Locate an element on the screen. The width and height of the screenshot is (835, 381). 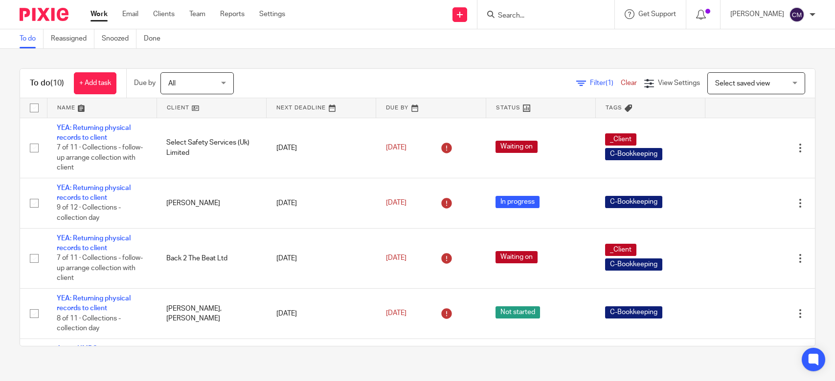
span: Select saved view is located at coordinates (742, 84).